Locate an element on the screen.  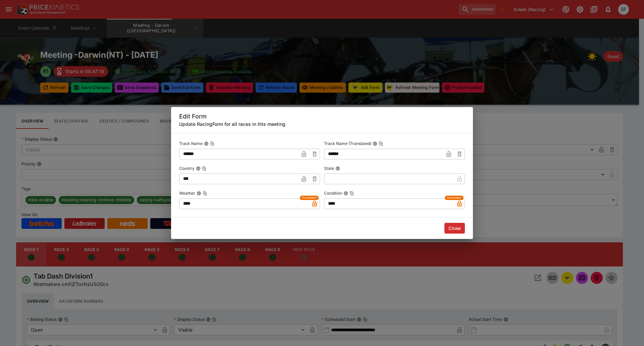
h6: Update RacingForm for all races in this meeting is located at coordinates (322, 124).